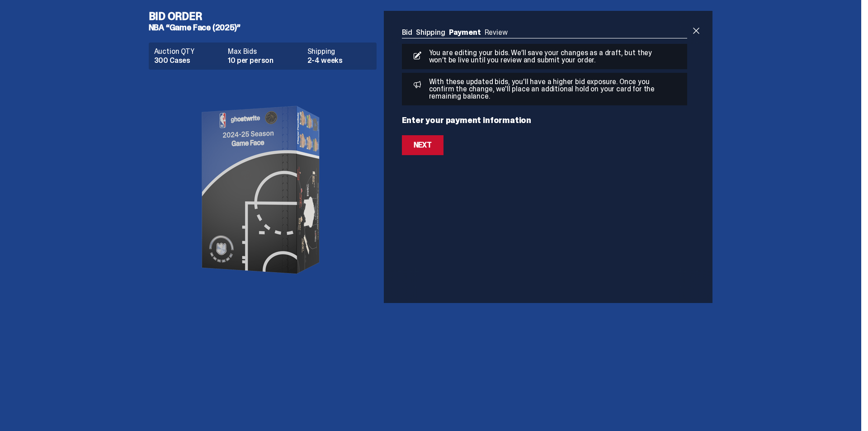  I want to click on h4: Bid Order, so click(266, 17).